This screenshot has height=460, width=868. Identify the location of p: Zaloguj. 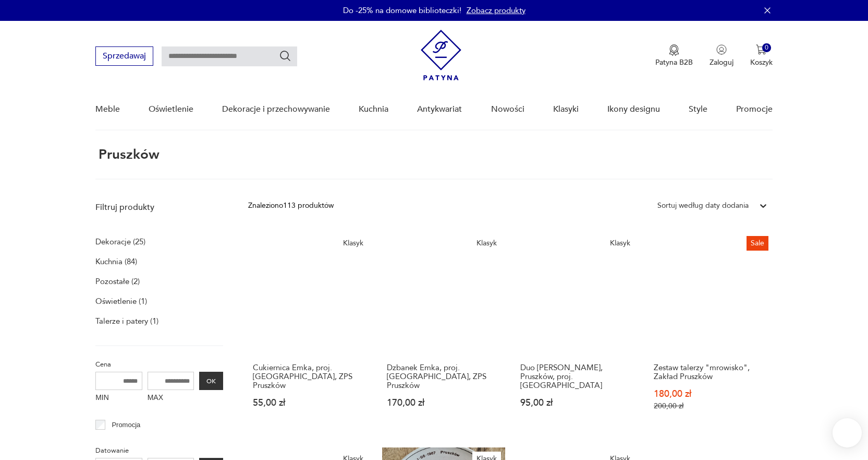
(721, 62).